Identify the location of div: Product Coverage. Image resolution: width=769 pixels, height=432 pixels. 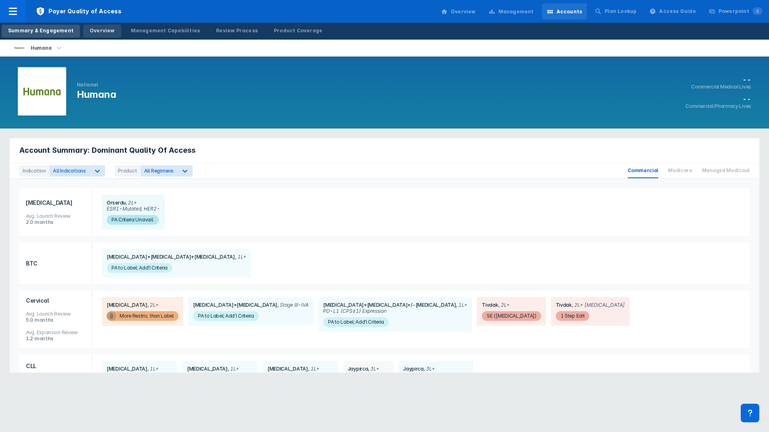
(298, 31).